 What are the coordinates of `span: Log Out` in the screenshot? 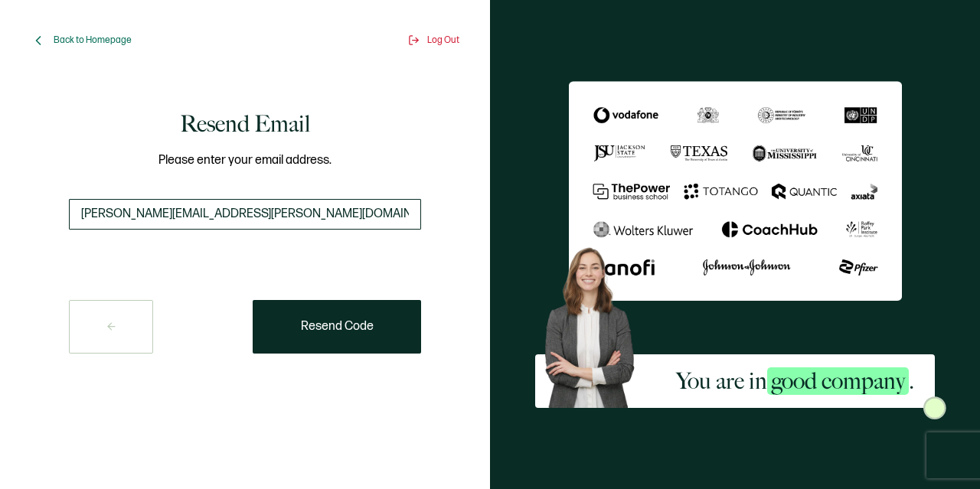 It's located at (443, 40).